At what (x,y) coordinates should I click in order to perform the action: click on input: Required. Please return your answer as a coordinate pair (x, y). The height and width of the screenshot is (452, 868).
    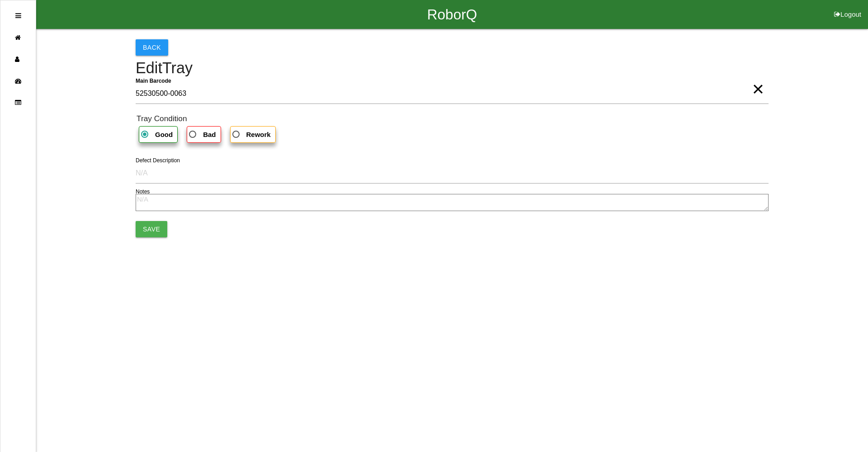
    Looking at the image, I should click on (452, 94).